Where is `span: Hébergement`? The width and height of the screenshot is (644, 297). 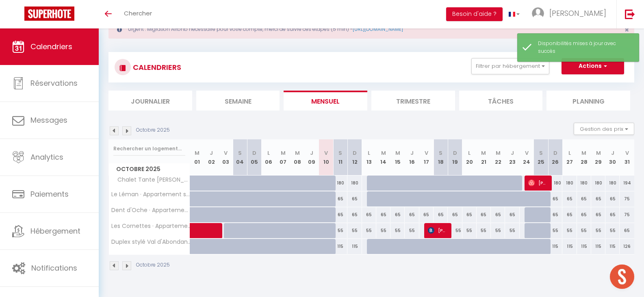
span: Hébergement is located at coordinates (55, 230).